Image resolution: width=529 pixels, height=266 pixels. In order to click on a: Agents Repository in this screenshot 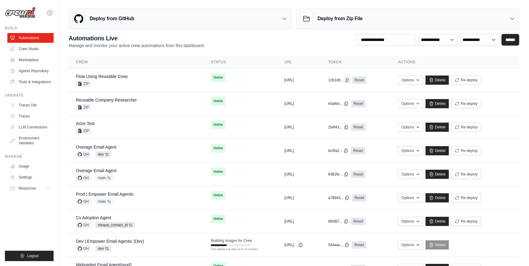, I will do `click(30, 71)`.